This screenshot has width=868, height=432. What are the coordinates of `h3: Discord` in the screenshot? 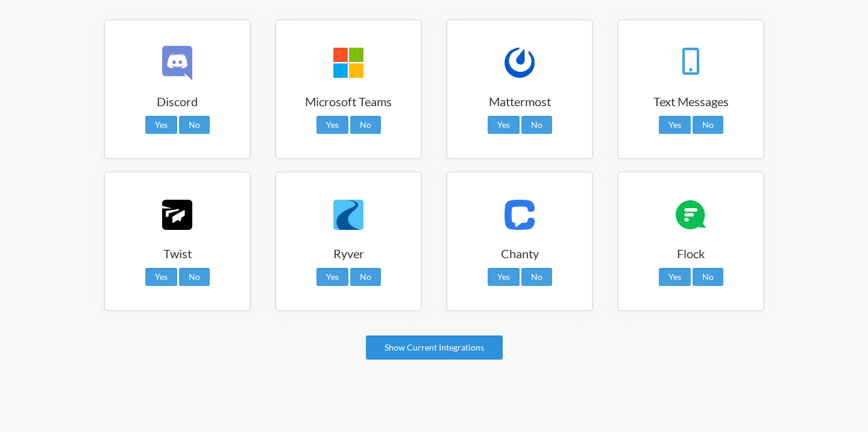 It's located at (177, 101).